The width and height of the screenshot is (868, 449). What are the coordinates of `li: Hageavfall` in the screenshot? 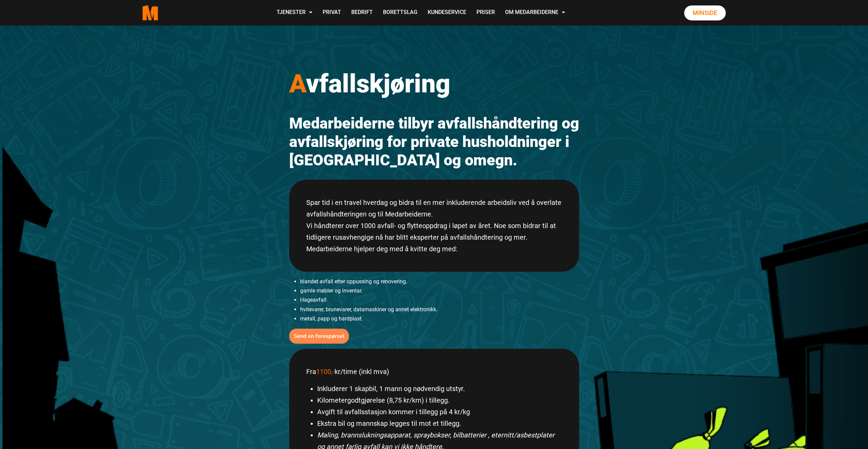 It's located at (440, 300).